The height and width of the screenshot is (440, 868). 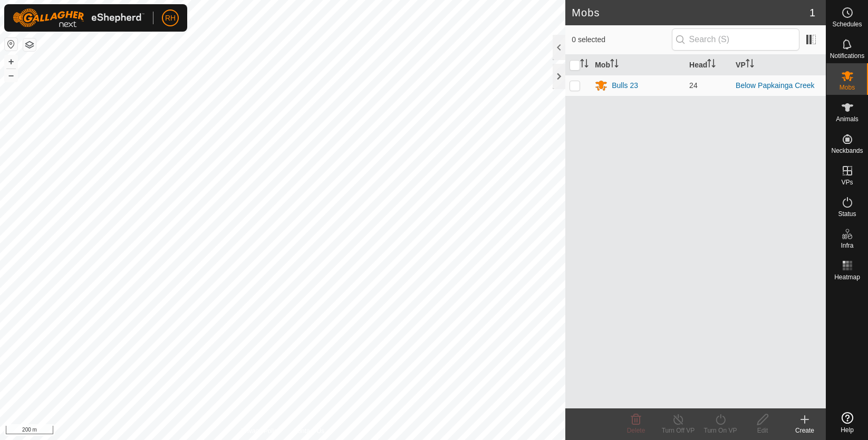 What do you see at coordinates (625, 86) in the screenshot?
I see `div: Bulls 23` at bounding box center [625, 86].